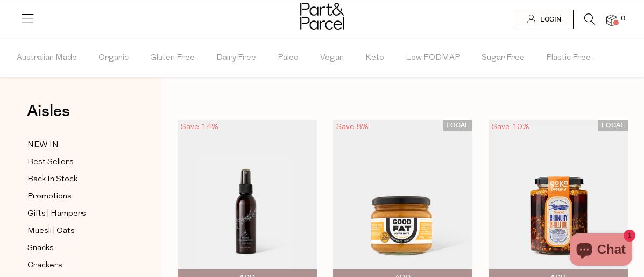  What do you see at coordinates (288, 58) in the screenshot?
I see `span: Paleo` at bounding box center [288, 58].